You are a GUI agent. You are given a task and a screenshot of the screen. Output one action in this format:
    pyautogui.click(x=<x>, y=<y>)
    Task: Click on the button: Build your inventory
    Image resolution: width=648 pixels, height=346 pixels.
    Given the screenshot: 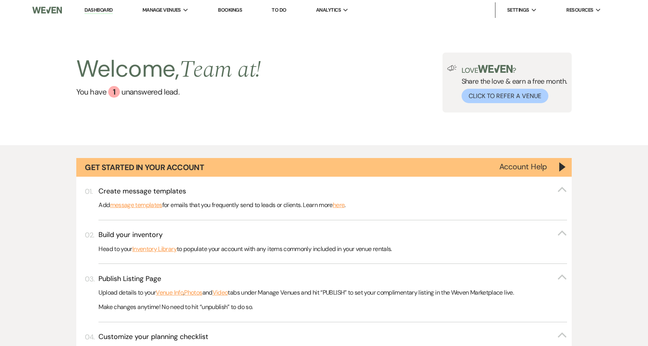 What is the action you would take?
    pyautogui.click(x=332, y=235)
    